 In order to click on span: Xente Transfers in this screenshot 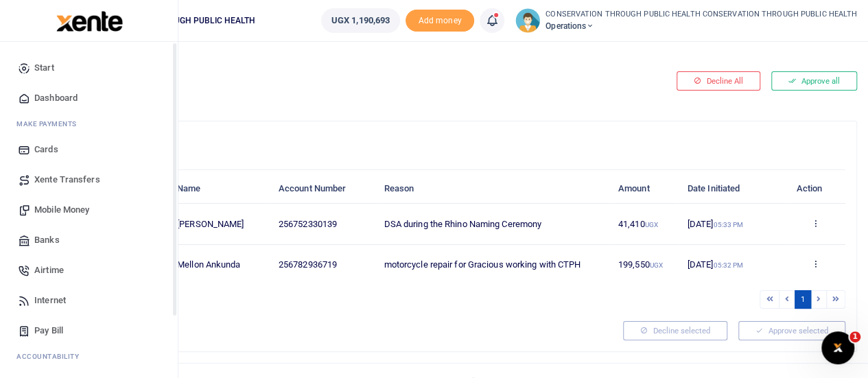, I will do `click(68, 180)`.